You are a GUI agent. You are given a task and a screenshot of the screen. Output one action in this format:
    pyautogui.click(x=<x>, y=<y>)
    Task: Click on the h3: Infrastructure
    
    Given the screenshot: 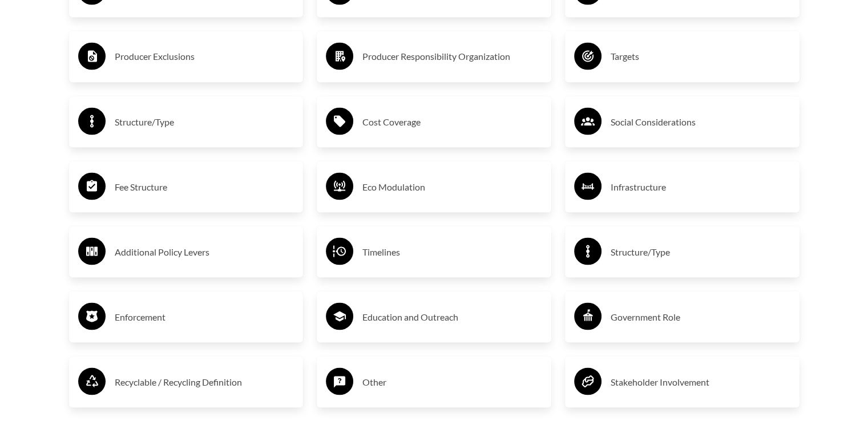 What is the action you would take?
    pyautogui.click(x=701, y=187)
    